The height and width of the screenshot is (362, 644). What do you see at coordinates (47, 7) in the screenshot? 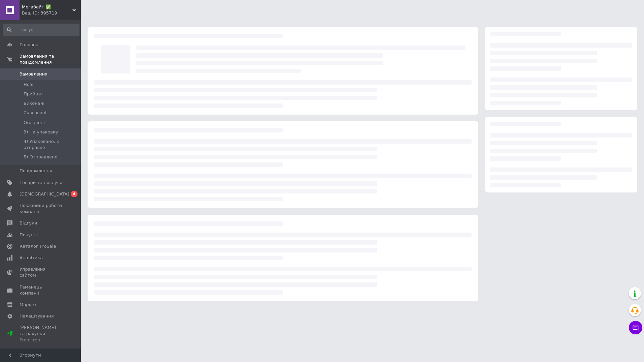
I see `span: Мегабайт ✅` at bounding box center [47, 7].